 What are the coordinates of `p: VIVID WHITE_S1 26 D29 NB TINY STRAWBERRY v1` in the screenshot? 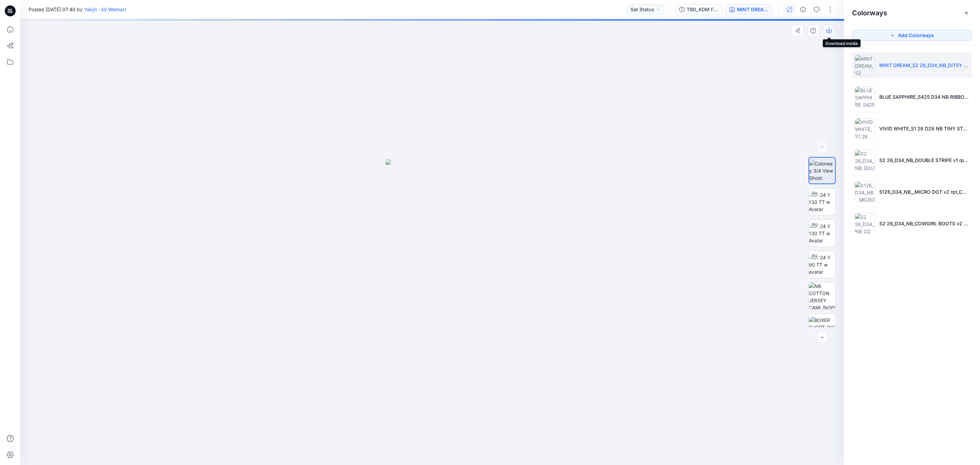 It's located at (924, 129).